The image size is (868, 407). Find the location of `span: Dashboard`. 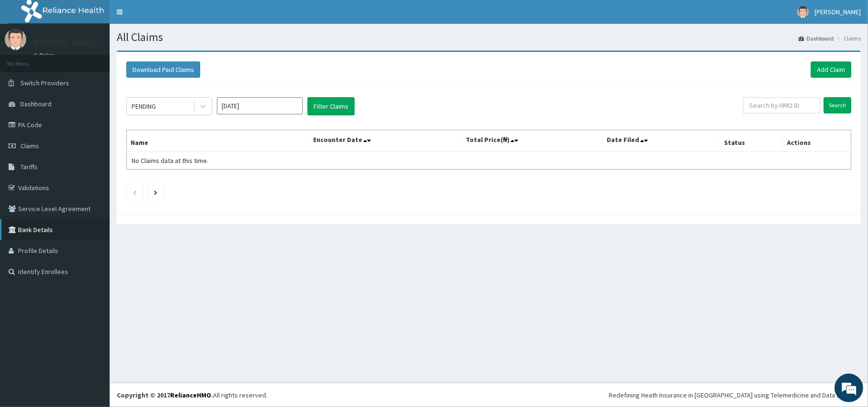

span: Dashboard is located at coordinates (36, 104).